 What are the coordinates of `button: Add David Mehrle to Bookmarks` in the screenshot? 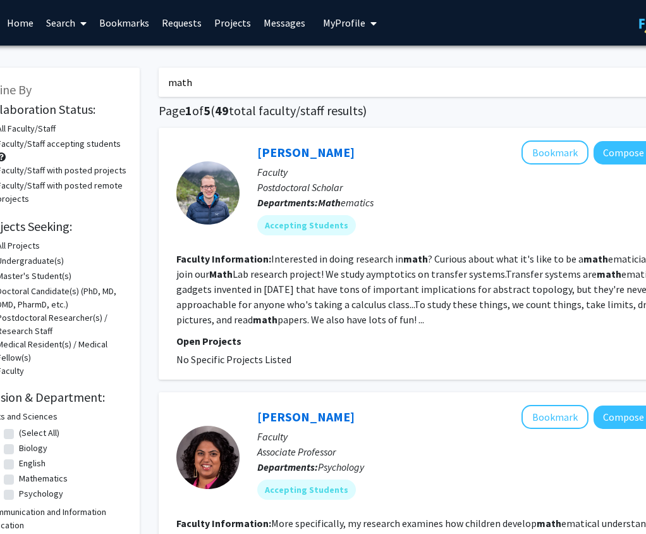 It's located at (555, 152).